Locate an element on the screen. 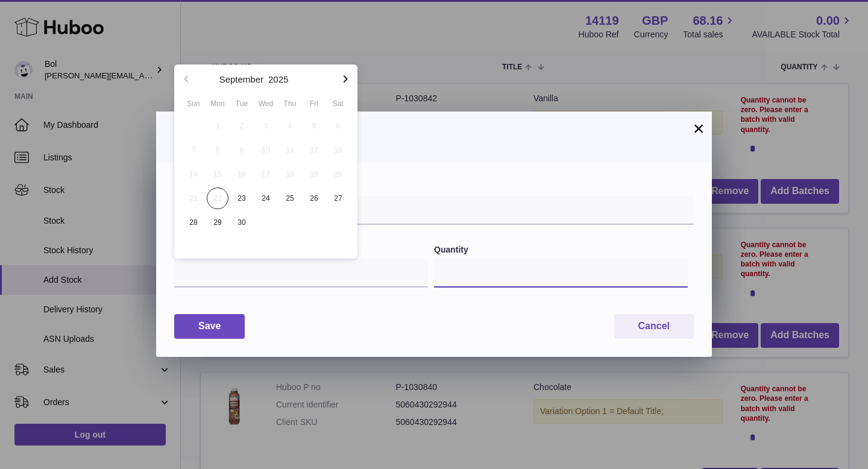 Image resolution: width=868 pixels, height=469 pixels. div: Tue is located at coordinates (242, 104).